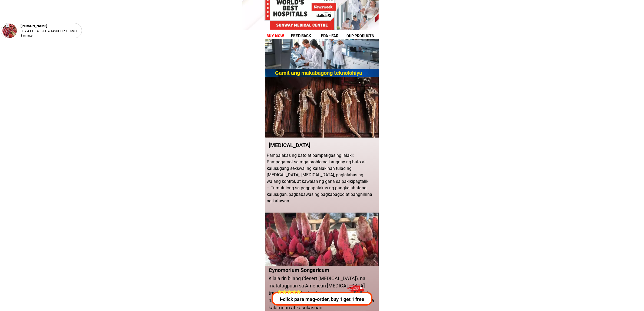  I want to click on h2: Gamit ang makabagong teknolohiya, so click(333, 72).